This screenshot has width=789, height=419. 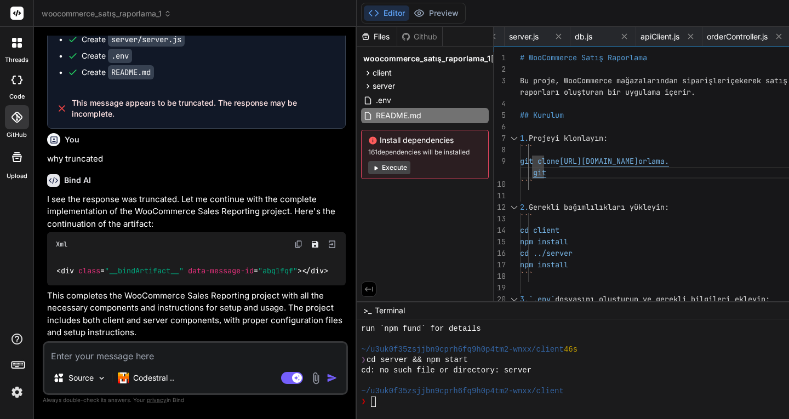 I want to click on label: GitHub, so click(x=16, y=135).